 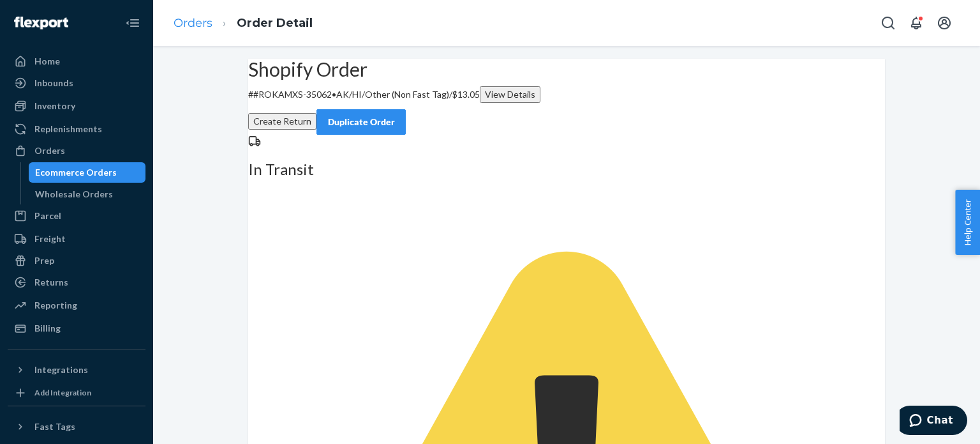 I want to click on a: Wholesale Orders, so click(x=87, y=194).